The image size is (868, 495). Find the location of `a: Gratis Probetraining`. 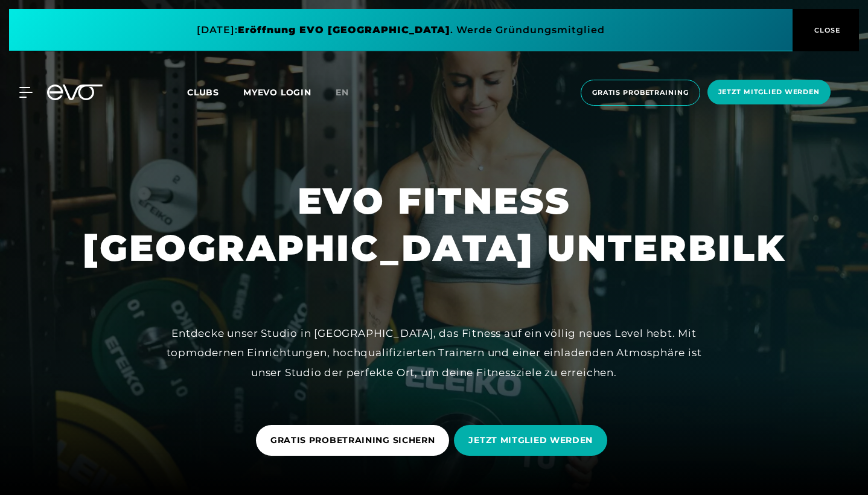

a: Gratis Probetraining is located at coordinates (641, 92).